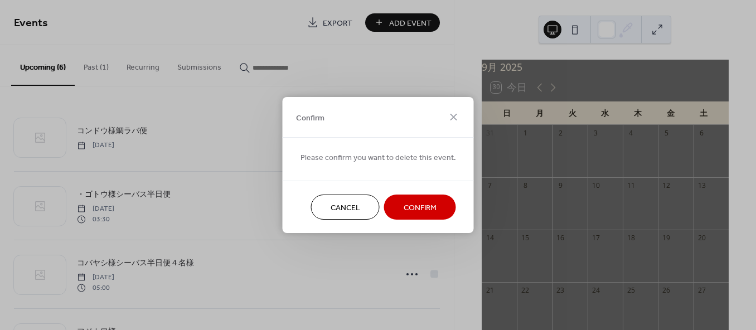 The image size is (756, 330). Describe the element at coordinates (378, 158) in the screenshot. I see `span: Please confirm you want to delete this event.` at that location.